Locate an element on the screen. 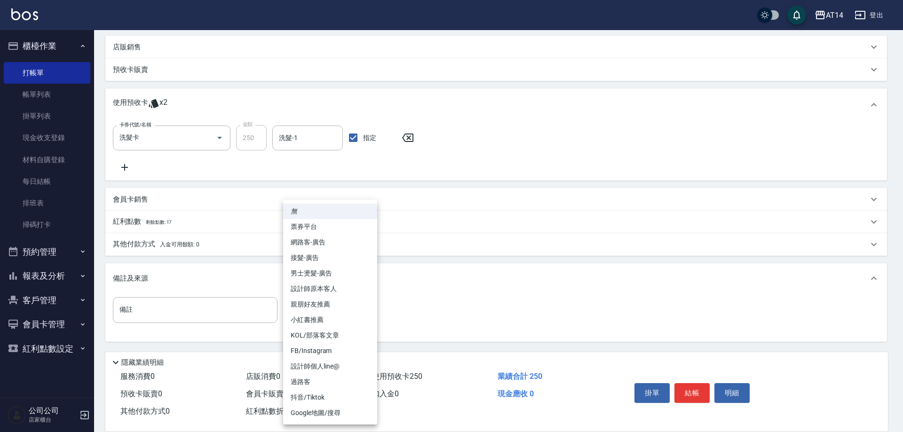 This screenshot has width=903, height=432. li: 親朋好友推薦 is located at coordinates (330, 304).